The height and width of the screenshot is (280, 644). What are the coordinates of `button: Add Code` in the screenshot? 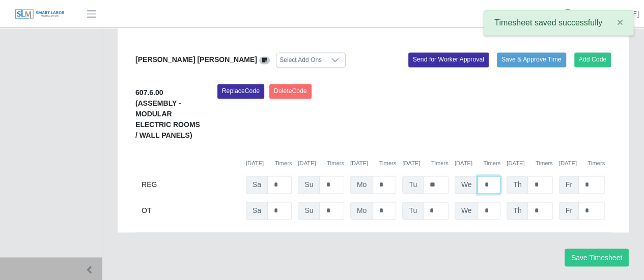 It's located at (593, 60).